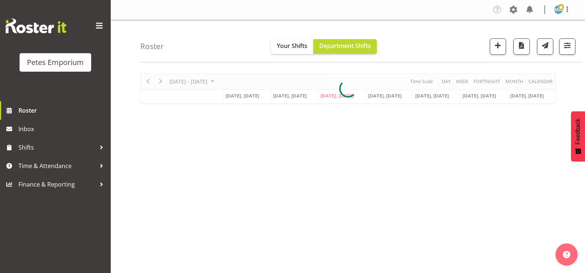  Describe the element at coordinates (36, 26) in the screenshot. I see `img: Rosterit website logo` at that location.